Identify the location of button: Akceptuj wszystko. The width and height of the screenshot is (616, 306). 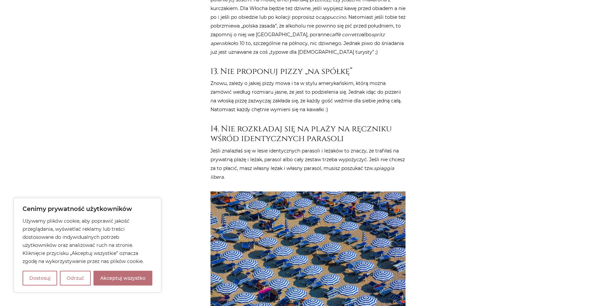
(123, 279).